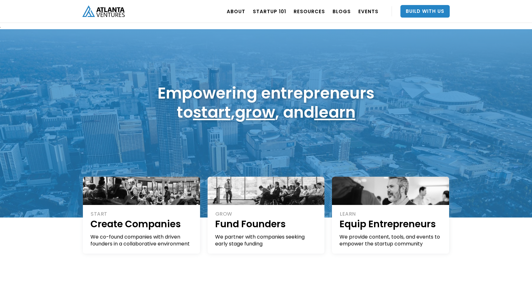 Image resolution: width=532 pixels, height=285 pixels. Describe the element at coordinates (425, 11) in the screenshot. I see `a: Build With Us` at that location.